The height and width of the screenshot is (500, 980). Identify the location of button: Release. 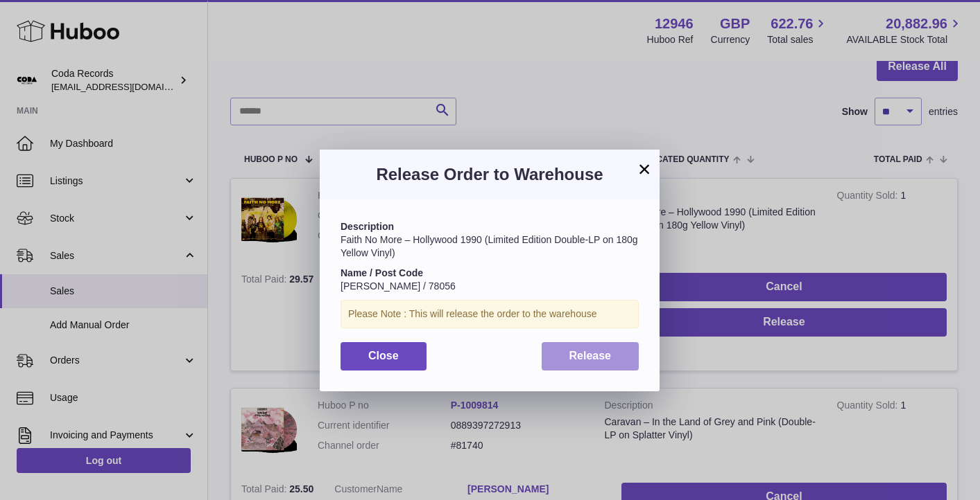
(590, 356).